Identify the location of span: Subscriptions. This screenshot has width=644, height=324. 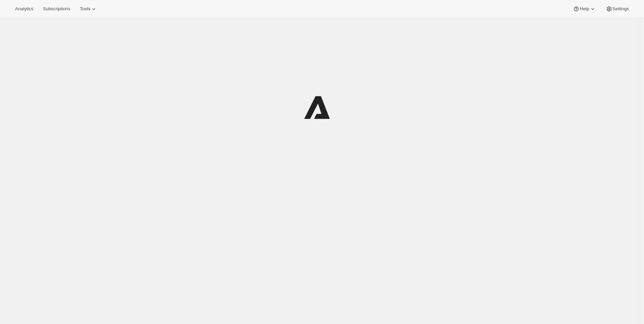
(56, 9).